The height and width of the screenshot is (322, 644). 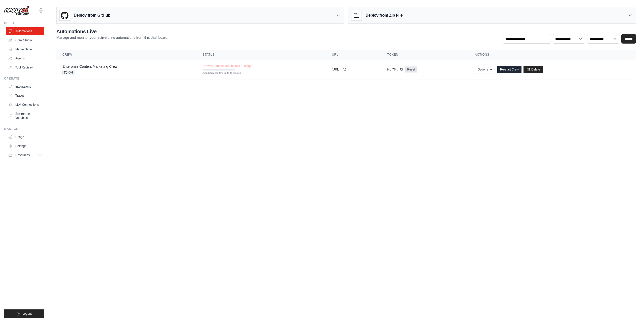 What do you see at coordinates (112, 38) in the screenshot?
I see `p: Manage and monitor your active crew automations from this dashboard.` at bounding box center [112, 38].